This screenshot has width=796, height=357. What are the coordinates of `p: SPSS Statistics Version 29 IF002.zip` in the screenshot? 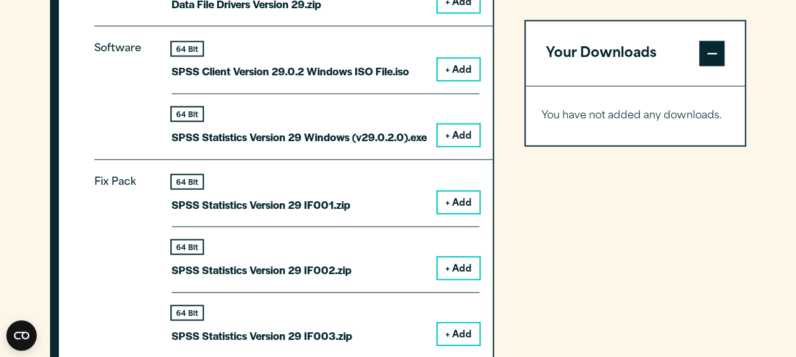 It's located at (262, 270).